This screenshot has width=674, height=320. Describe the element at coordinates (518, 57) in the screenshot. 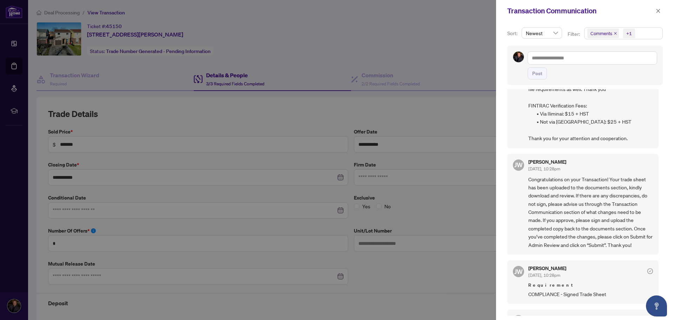

I see `img: Profile Icon` at that location.